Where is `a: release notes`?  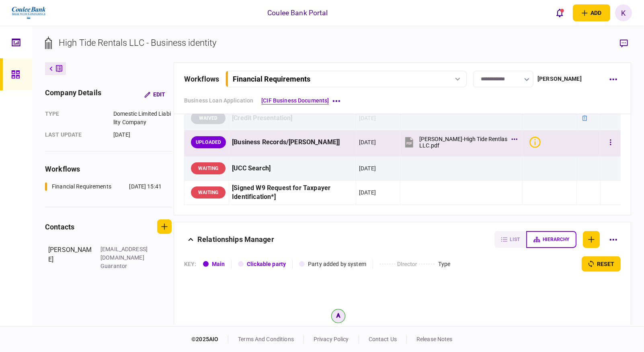
a: release notes is located at coordinates (434, 339).